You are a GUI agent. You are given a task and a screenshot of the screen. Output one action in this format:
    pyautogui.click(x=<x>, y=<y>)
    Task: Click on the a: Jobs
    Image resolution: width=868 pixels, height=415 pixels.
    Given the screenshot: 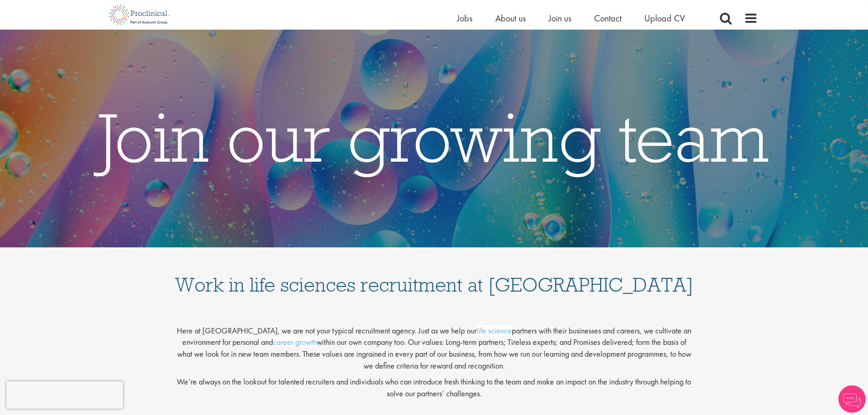 What is the action you would take?
    pyautogui.click(x=465, y=18)
    